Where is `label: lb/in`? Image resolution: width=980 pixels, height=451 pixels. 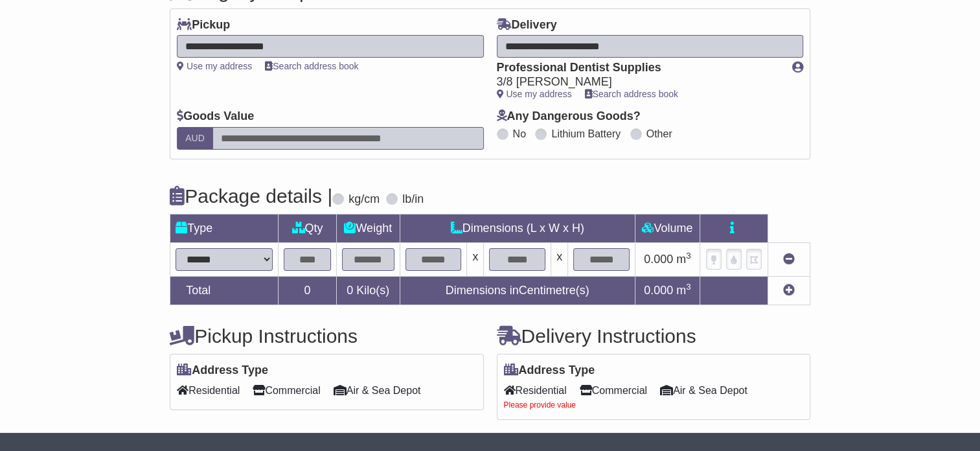
label: lb/in is located at coordinates (413, 200).